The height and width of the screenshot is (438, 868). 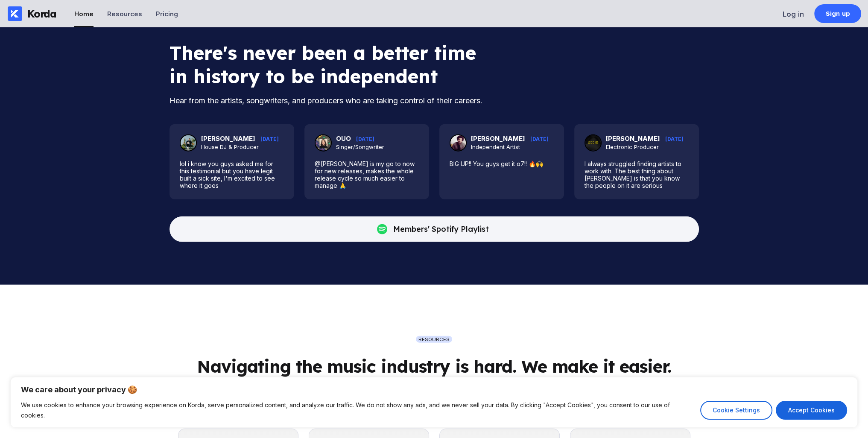 I want to click on div: OUO, so click(x=360, y=139).